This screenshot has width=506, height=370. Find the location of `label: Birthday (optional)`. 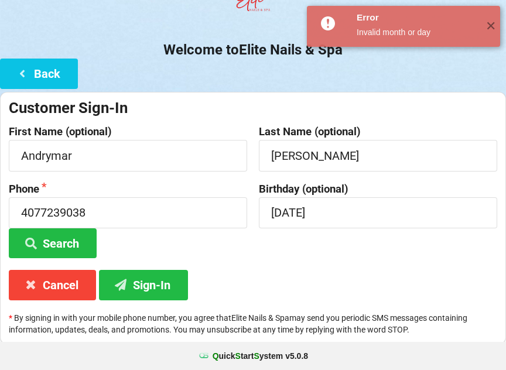

label: Birthday (optional) is located at coordinates (377, 189).